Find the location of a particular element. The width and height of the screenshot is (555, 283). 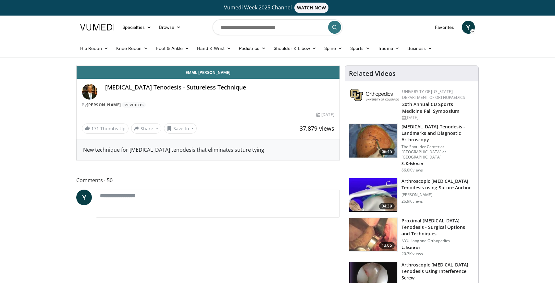

a: Knee Recon is located at coordinates (132, 48).